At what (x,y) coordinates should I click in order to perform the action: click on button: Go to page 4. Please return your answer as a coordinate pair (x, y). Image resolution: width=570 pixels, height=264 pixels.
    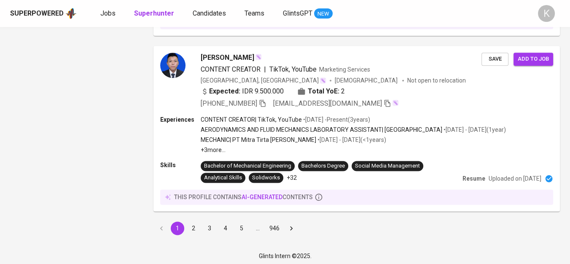
    Looking at the image, I should click on (226, 228).